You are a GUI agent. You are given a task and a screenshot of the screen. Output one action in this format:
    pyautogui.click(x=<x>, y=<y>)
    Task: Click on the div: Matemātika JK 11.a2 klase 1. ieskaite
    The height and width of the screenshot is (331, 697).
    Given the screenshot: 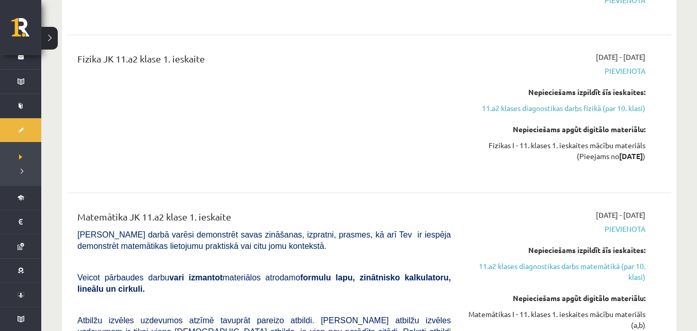 What is the action you would take?
    pyautogui.click(x=264, y=219)
    